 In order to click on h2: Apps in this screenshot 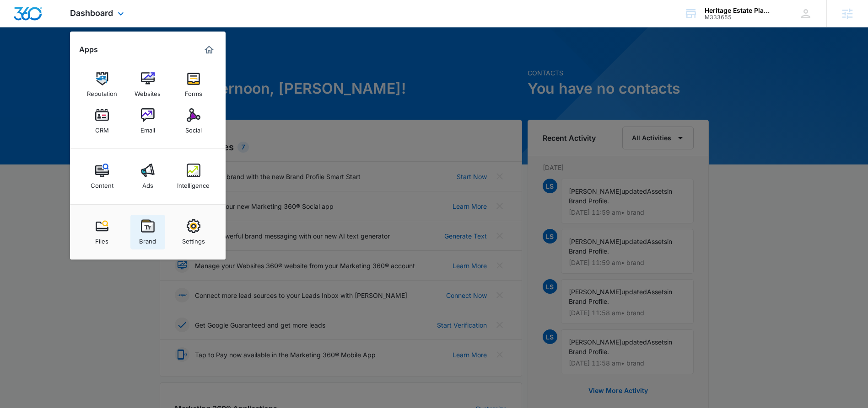, I will do `click(88, 50)`.